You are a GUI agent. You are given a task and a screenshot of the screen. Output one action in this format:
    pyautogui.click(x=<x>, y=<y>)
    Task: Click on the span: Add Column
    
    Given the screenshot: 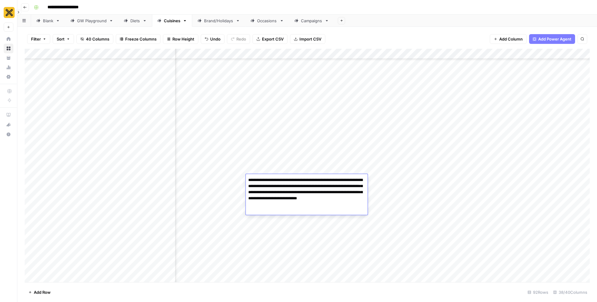 What is the action you would take?
    pyautogui.click(x=511, y=39)
    